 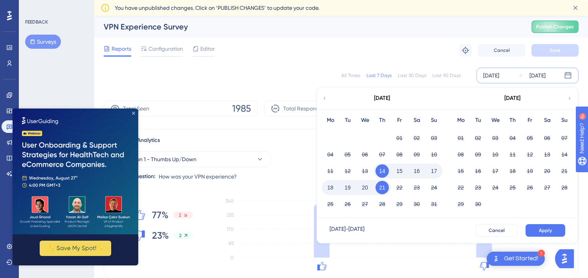 I want to click on span: Question 1 - Thumbs Up/Down, so click(x=158, y=159).